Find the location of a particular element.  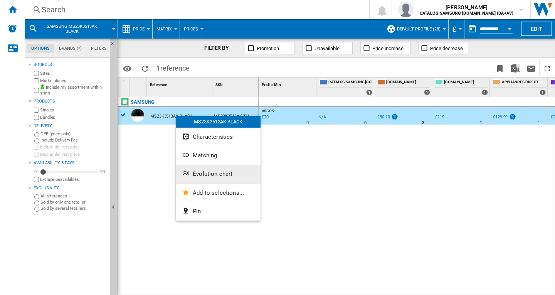

button: Add to selections... is located at coordinates (218, 193).